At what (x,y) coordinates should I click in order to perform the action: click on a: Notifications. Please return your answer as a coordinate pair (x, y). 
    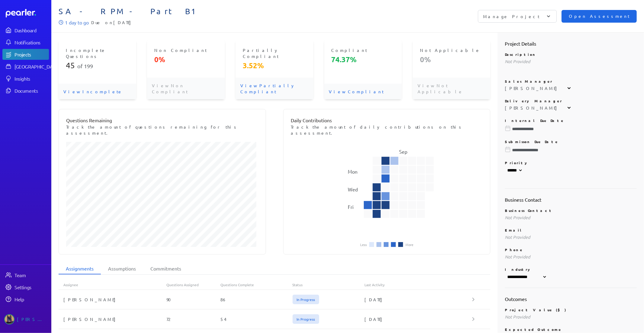
    Looking at the image, I should click on (26, 42).